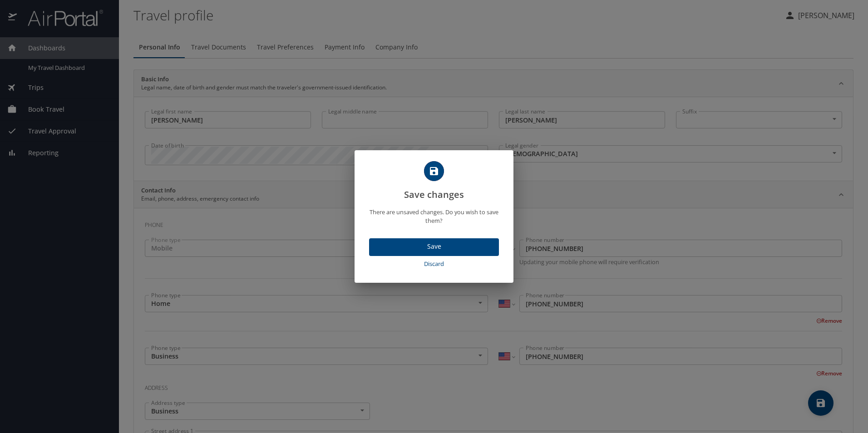 This screenshot has width=868, height=433. Describe the element at coordinates (434, 182) in the screenshot. I see `h2: Save changes` at that location.